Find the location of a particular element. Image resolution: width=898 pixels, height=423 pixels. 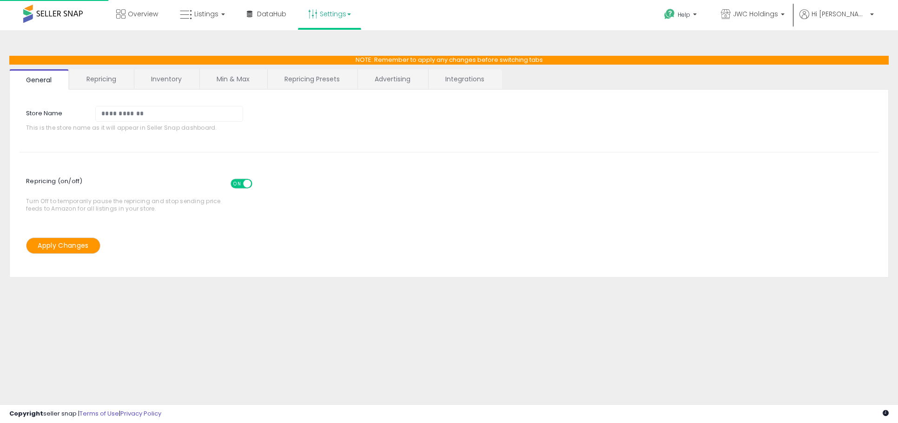

span: JWC Holdings is located at coordinates (755, 14).